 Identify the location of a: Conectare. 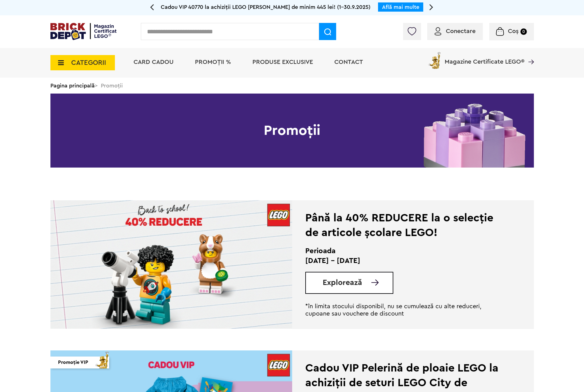
(455, 31).